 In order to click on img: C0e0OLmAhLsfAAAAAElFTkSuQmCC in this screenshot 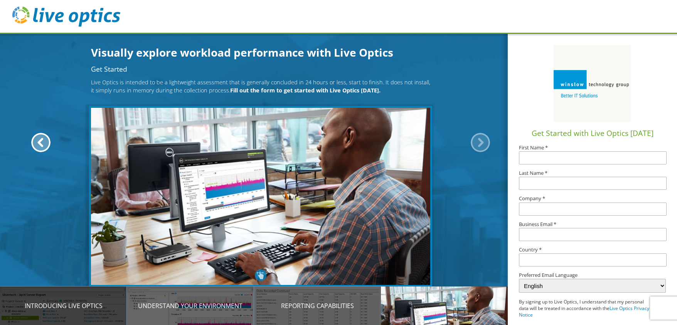, I will do `click(592, 84)`.